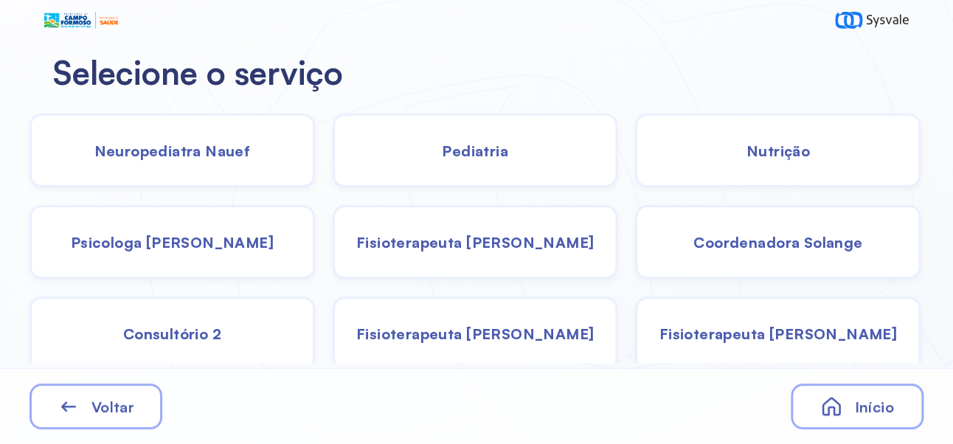 This screenshot has height=444, width=953. Describe the element at coordinates (173, 151) in the screenshot. I see `span: Neuropediatra Nauef` at that location.